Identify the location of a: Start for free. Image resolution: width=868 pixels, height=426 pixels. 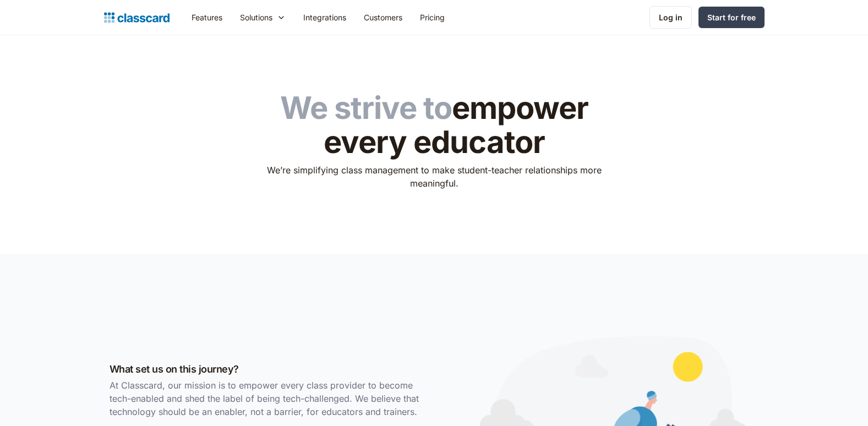
(732, 17).